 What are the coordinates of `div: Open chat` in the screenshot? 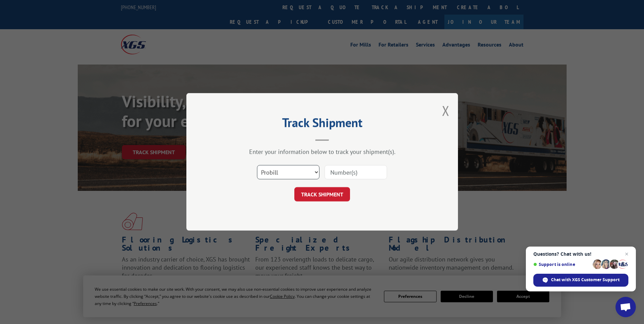 It's located at (626, 307).